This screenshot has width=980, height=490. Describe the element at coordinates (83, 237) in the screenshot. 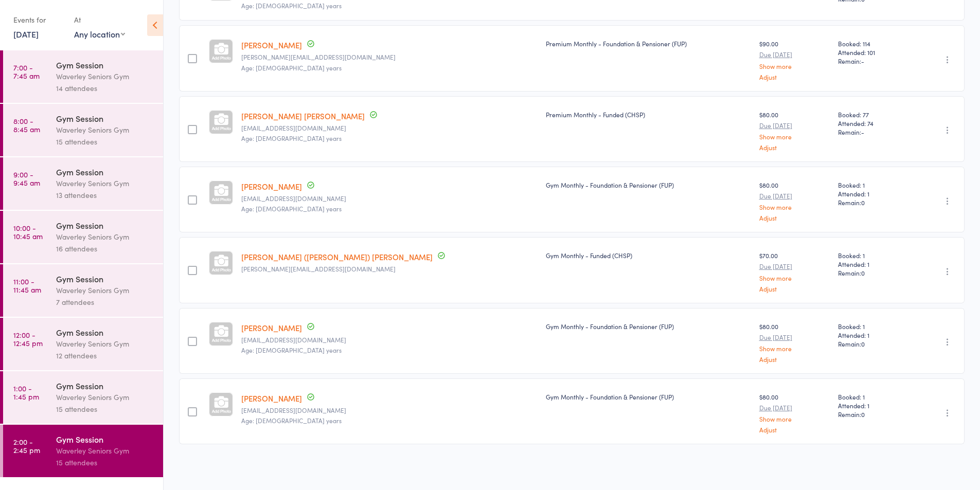

I see `a: 10:00 -10:45 amGym SessionWaverley Seniors Gym16 attendees` at that location.